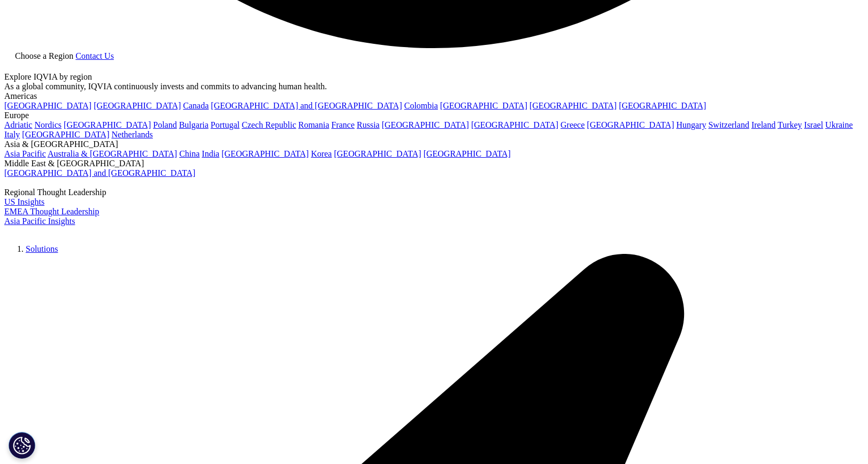 This screenshot has width=868, height=464. What do you see at coordinates (434, 193) in the screenshot?
I see `div: Regional Thought Leadership` at bounding box center [434, 193].